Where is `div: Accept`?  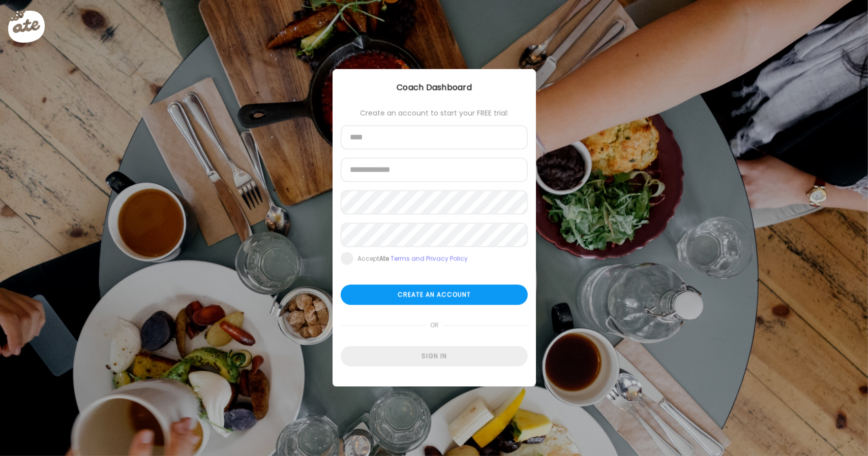 div: Accept is located at coordinates (413, 259).